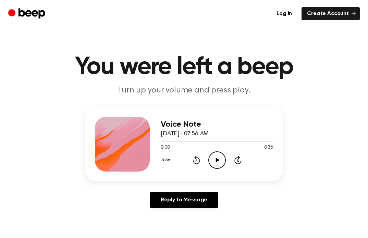  I want to click on a: Log in, so click(284, 14).